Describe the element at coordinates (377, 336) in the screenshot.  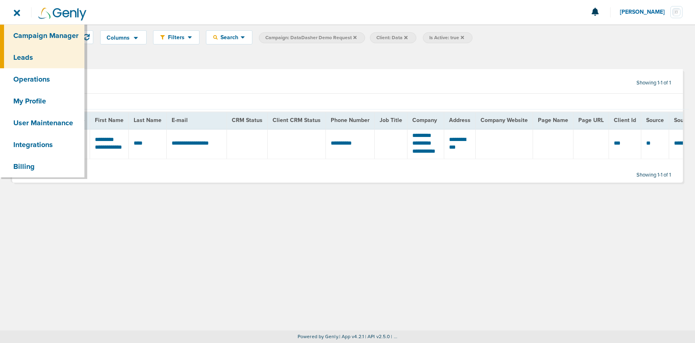
I see `span: | API v2.5.0` at that location.